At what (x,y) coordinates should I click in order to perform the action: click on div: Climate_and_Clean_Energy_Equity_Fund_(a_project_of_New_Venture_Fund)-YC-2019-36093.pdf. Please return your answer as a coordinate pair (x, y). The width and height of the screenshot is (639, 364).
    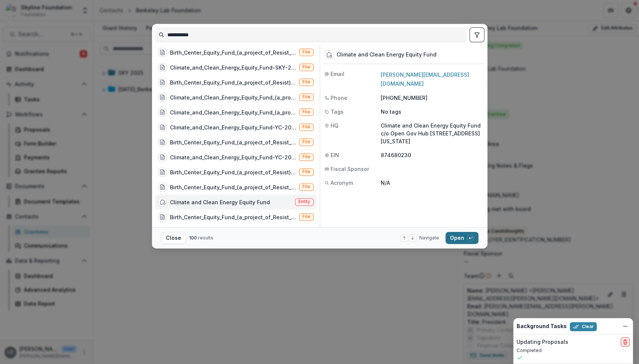
    Looking at the image, I should click on (233, 112).